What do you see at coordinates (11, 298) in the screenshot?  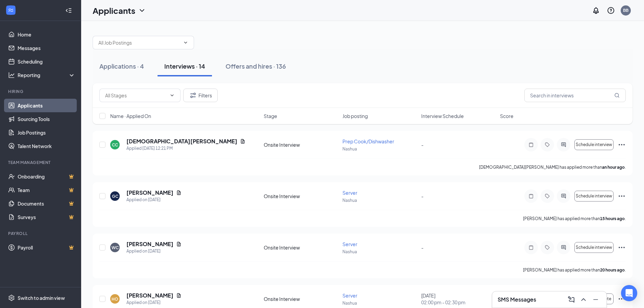 I see `svg: Settings` at bounding box center [11, 298].